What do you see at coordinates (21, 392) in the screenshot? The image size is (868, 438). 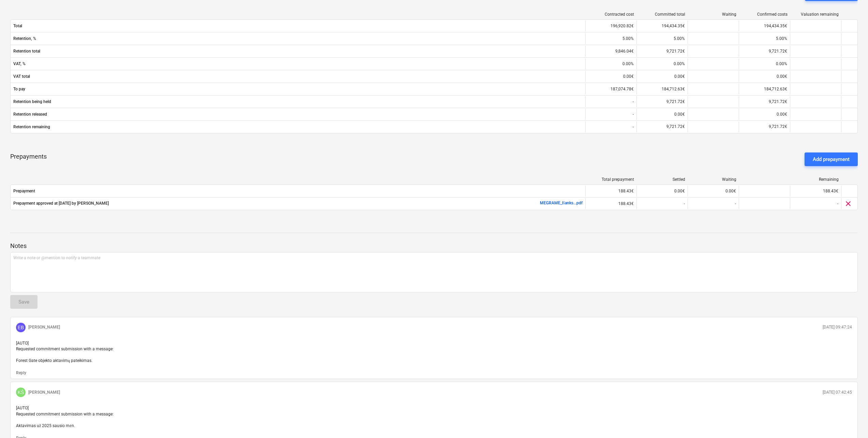 I see `div: Kęstutis Šerpetauskis` at bounding box center [21, 392].